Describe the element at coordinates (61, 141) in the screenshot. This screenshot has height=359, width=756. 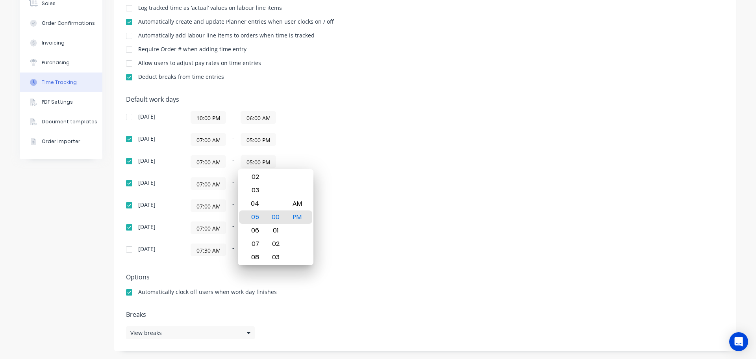
I see `div: Order Importer` at that location.